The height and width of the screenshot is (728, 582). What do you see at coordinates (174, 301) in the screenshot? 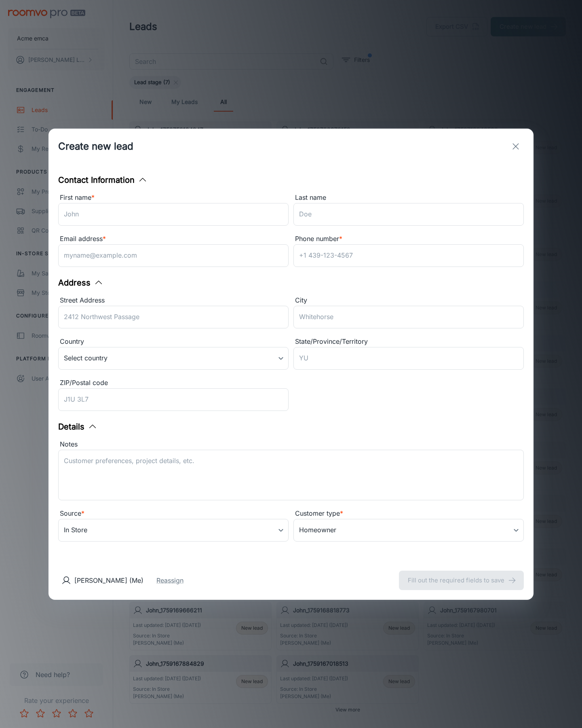
I see `div: Street Address` at bounding box center [174, 301].